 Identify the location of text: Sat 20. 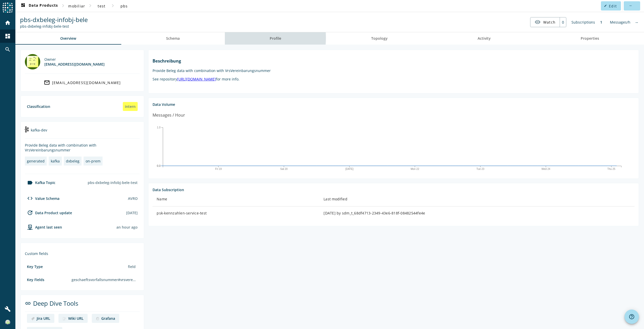
(284, 169).